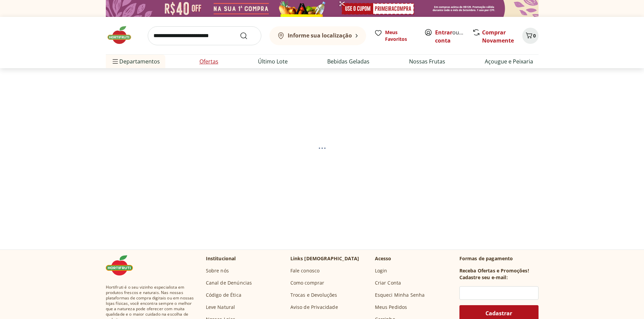 This screenshot has width=644, height=319. What do you see at coordinates (305, 271) in the screenshot?
I see `a: Fale conosco` at bounding box center [305, 271].